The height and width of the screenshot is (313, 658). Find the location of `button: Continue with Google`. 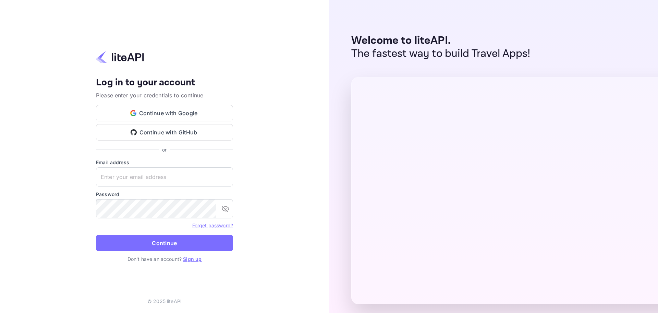

button: Continue with Google is located at coordinates (164, 113).